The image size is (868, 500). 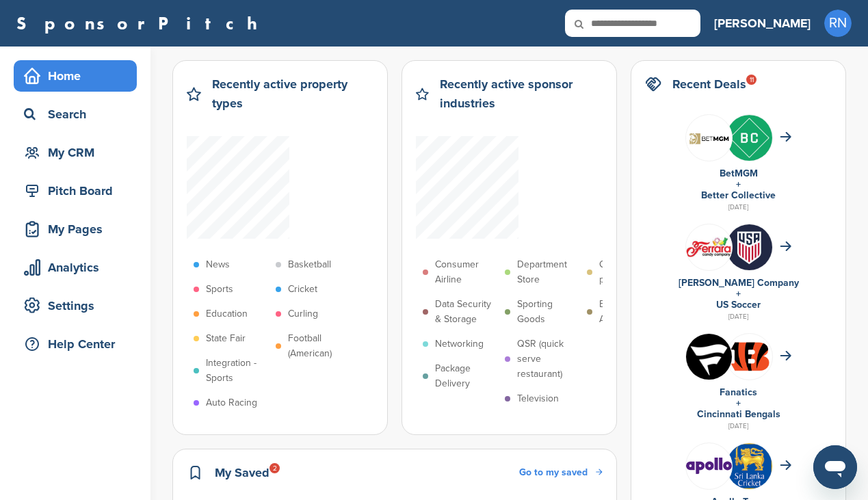 What do you see at coordinates (709, 247) in the screenshot?
I see `img: Ferrara candy logo` at bounding box center [709, 247].